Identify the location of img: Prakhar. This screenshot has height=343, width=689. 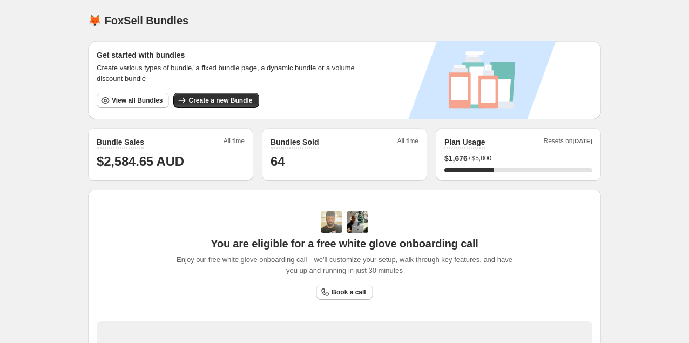
(358, 222).